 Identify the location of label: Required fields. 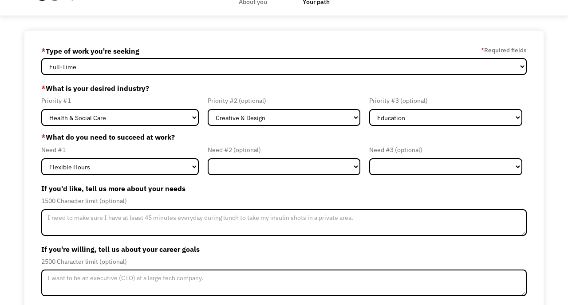
(503, 50).